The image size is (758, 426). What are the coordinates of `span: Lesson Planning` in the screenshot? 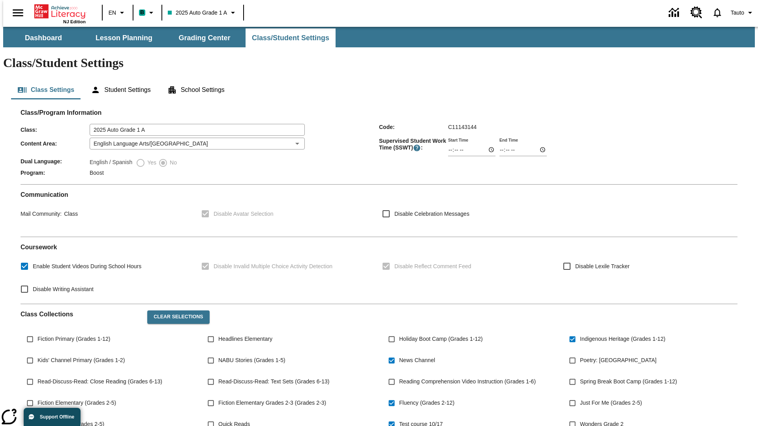 It's located at (124, 38).